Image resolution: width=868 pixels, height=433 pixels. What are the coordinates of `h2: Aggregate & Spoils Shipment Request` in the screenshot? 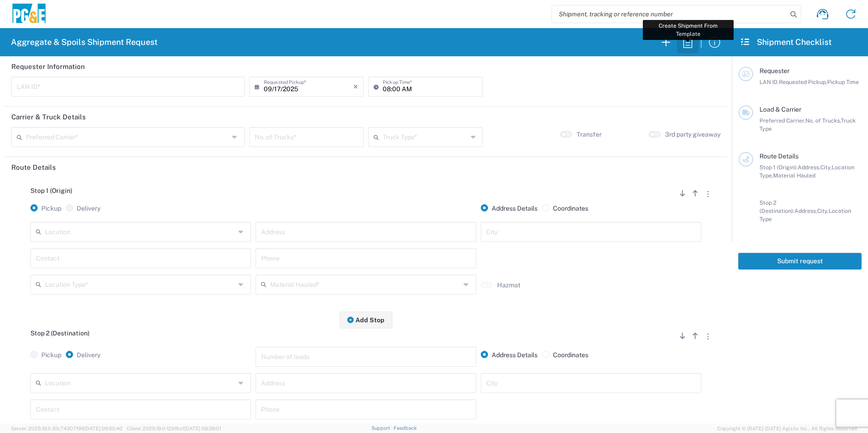 It's located at (84, 42).